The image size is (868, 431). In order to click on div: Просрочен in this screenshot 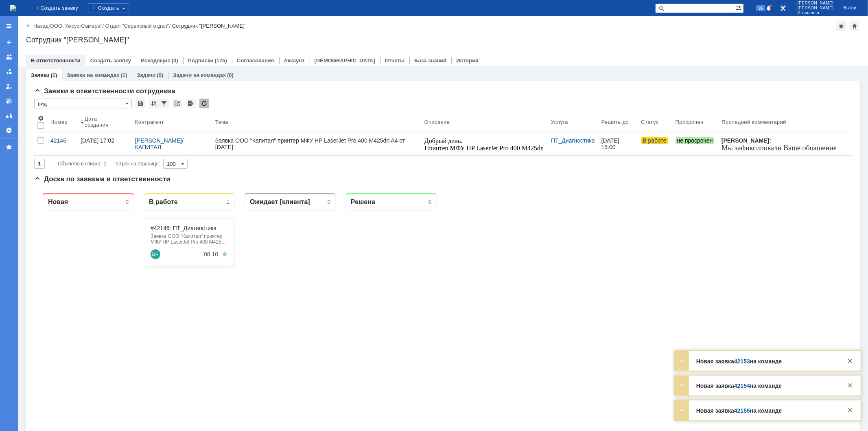, I will do `click(689, 122)`.